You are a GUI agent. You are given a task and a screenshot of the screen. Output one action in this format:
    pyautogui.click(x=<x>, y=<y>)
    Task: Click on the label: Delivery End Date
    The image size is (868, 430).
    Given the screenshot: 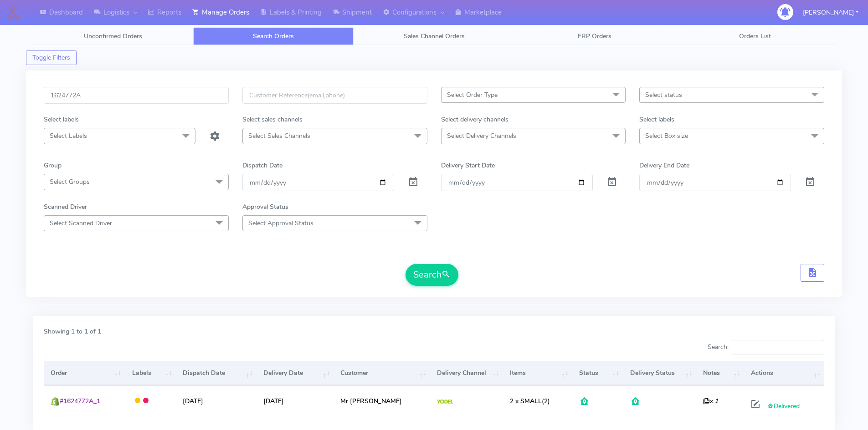 What is the action you would take?
    pyautogui.click(x=664, y=165)
    